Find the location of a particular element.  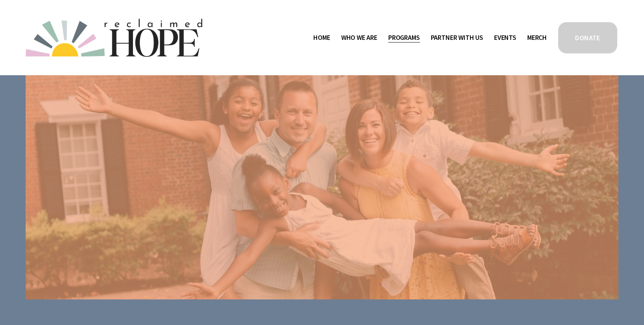

span: Who We Are is located at coordinates (359, 38).